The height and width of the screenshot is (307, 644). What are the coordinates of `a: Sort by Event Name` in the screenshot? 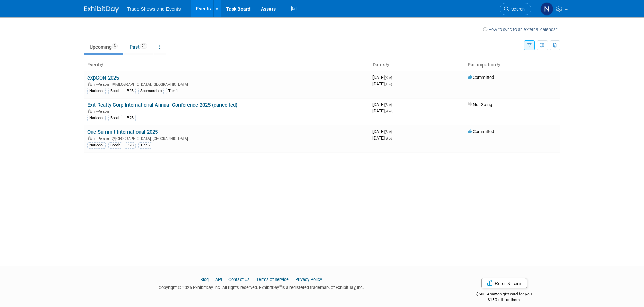 It's located at (101, 65).